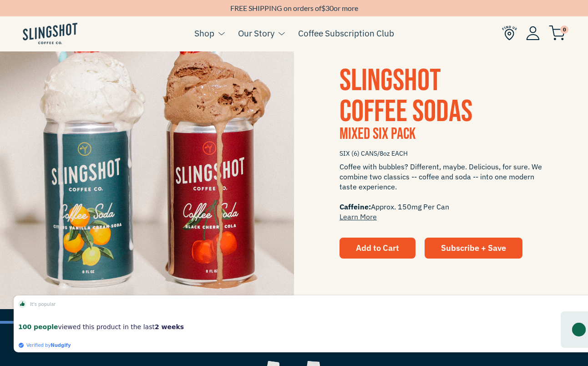  What do you see at coordinates (557, 33) in the screenshot?
I see `a: 0` at bounding box center [557, 33].